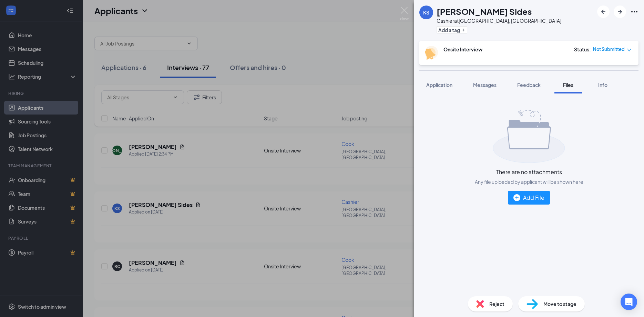 The width and height of the screenshot is (644, 317). I want to click on svg: Ellipses, so click(634, 12).